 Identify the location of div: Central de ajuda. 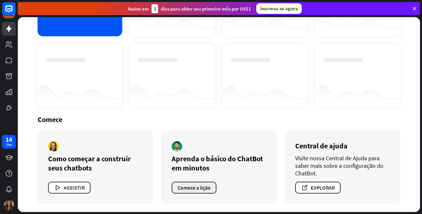
(342, 146).